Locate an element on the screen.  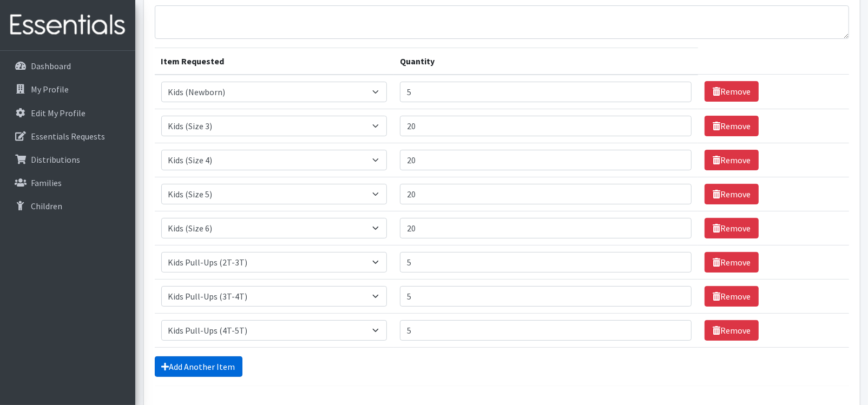
p: Children is located at coordinates (47, 206).